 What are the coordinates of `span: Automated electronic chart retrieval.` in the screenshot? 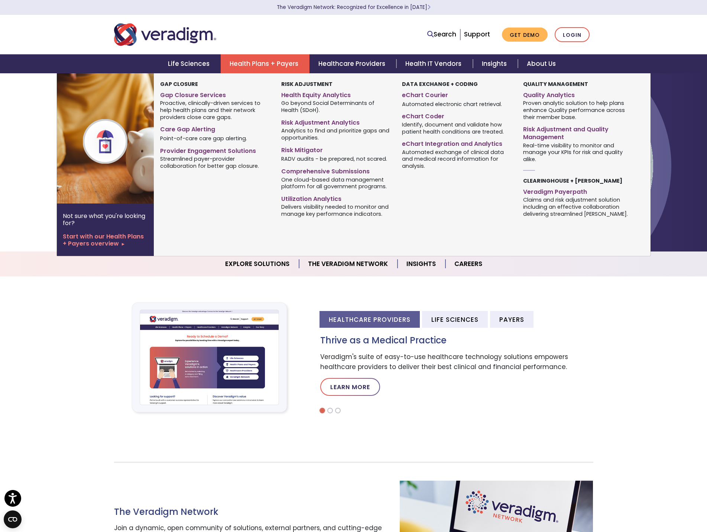 It's located at (452, 104).